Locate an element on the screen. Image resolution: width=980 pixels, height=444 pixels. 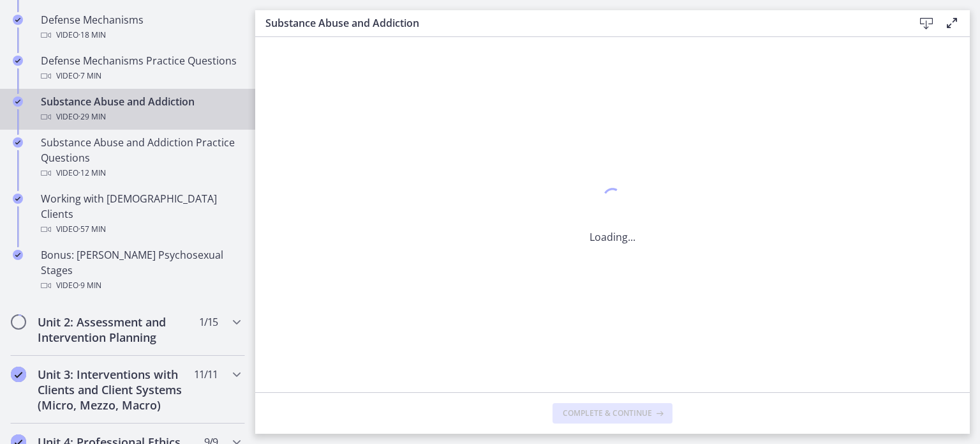
div: Defense Mechanisms Practice Questions is located at coordinates (140, 68).